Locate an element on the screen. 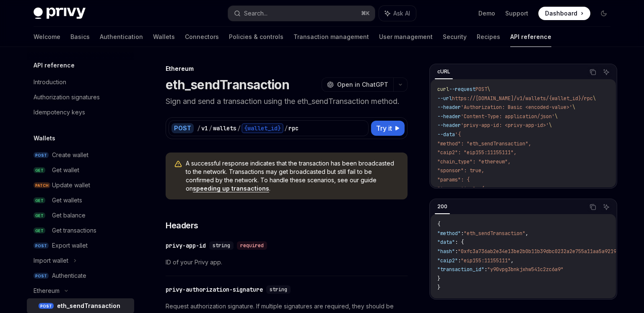 The width and height of the screenshot is (644, 313). a: Connectors is located at coordinates (202, 37).